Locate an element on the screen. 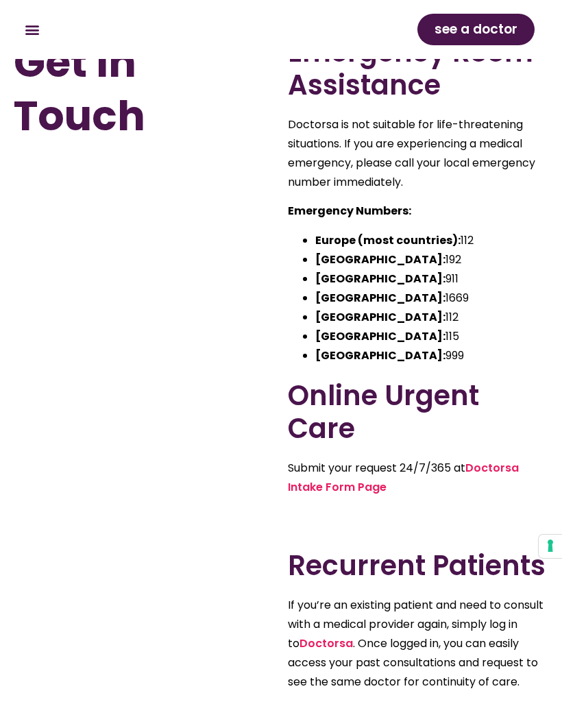  strong: Europe (most countries): is located at coordinates (388, 240).